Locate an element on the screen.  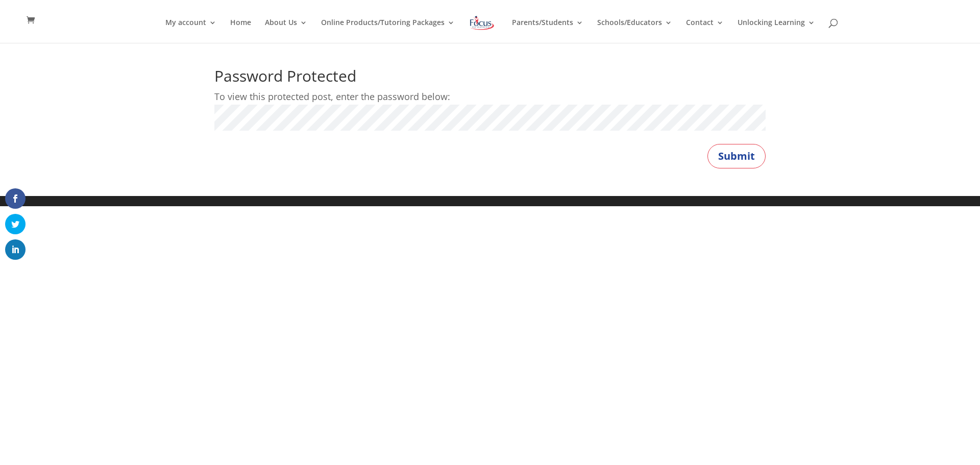
a: My account is located at coordinates (191, 31).